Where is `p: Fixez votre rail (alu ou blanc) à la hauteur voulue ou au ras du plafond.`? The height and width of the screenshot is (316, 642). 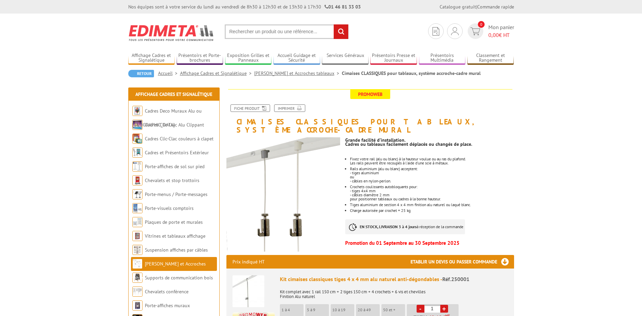 p: Fixez votre rail (alu ou blanc) à la hauteur voulue ou au ras du plafond. is located at coordinates (432, 159).